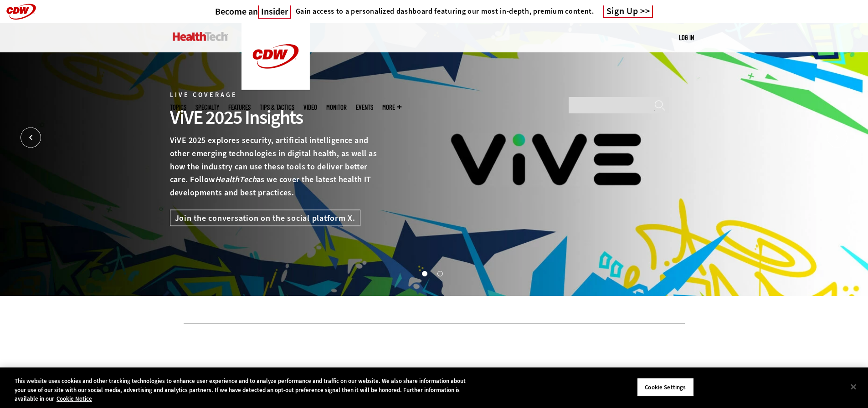 This screenshot has width=868, height=408. I want to click on button: Close, so click(853, 387).